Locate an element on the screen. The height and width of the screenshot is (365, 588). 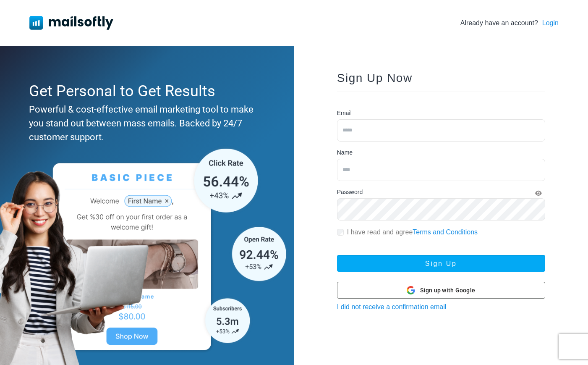
a: Sign up with Google is located at coordinates (441, 290).